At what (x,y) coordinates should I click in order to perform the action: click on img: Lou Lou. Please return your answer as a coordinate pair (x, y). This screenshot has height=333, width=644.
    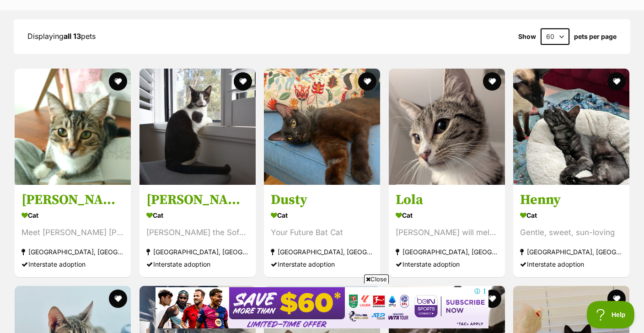
    Looking at the image, I should click on (73, 127).